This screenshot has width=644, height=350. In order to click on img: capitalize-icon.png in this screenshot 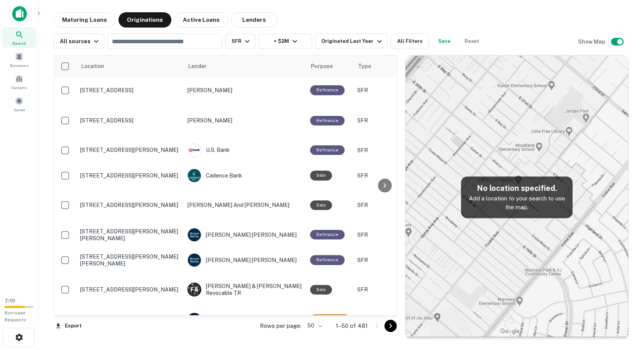, I will do `click(20, 14)`.